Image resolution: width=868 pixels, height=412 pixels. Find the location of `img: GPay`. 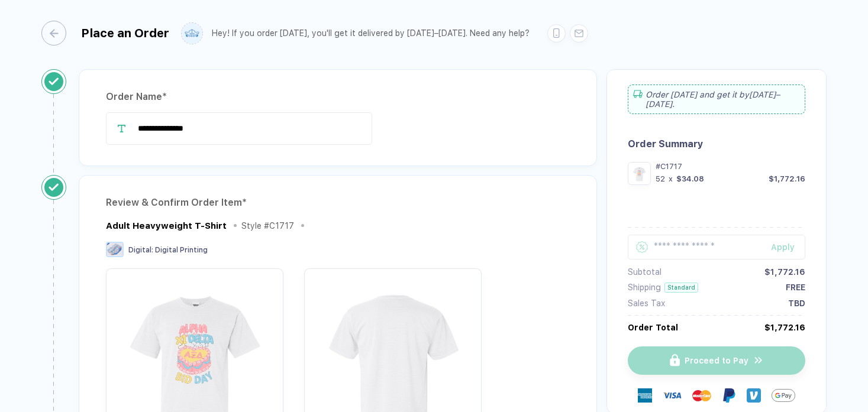

img: GPay is located at coordinates (784, 395).